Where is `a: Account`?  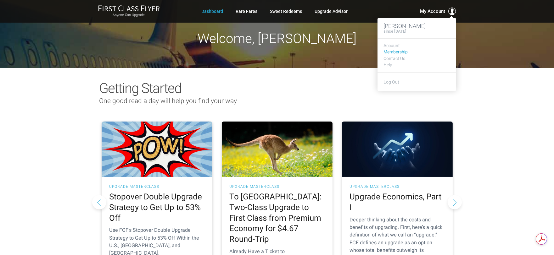
a: Account is located at coordinates (417, 46).